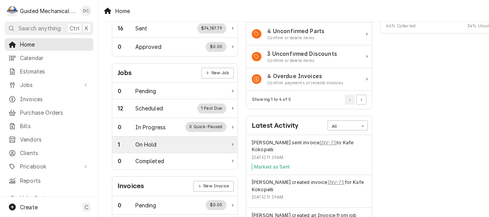 Image resolution: width=489 pixels, height=217 pixels. I want to click on div: Daniel Cornell's Avatar, so click(86, 11).